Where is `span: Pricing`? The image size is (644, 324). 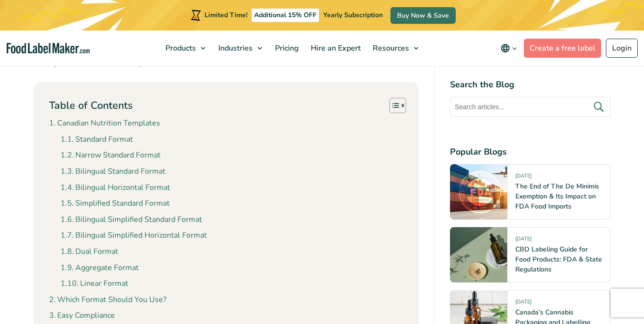 span: Pricing is located at coordinates (286, 48).